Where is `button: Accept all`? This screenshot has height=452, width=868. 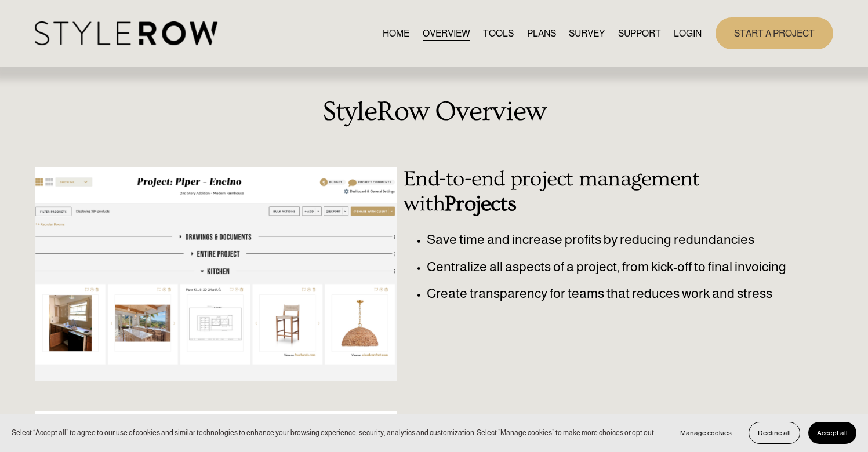 button: Accept all is located at coordinates (831, 433).